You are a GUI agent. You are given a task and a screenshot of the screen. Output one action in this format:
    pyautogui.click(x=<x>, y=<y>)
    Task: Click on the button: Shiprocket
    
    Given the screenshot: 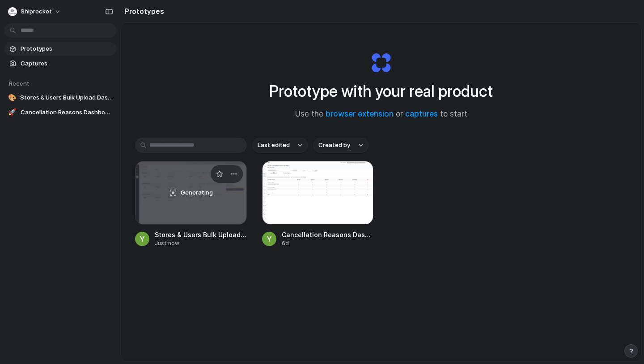 What is the action you would take?
    pyautogui.click(x=35, y=11)
    